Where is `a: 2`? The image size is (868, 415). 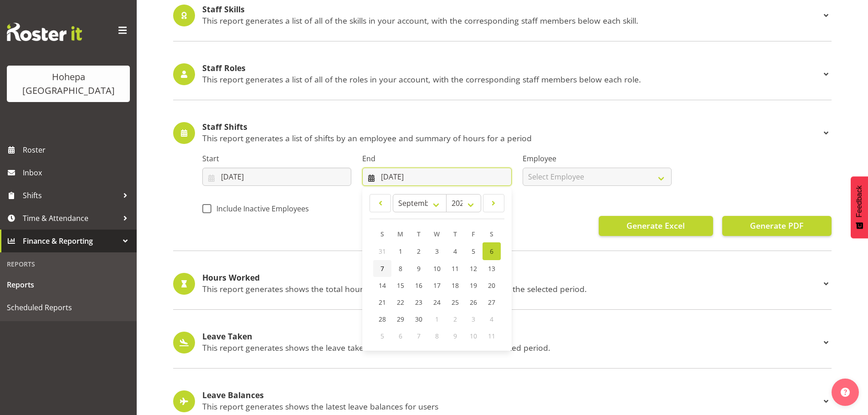 a: 2 is located at coordinates (419, 251).